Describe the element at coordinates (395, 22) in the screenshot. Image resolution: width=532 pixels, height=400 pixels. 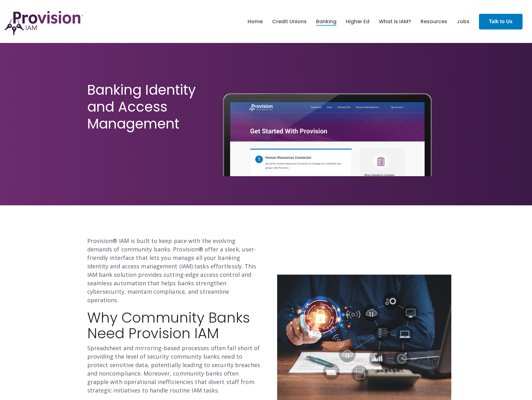
I see `a: What is IAM?` at that location.